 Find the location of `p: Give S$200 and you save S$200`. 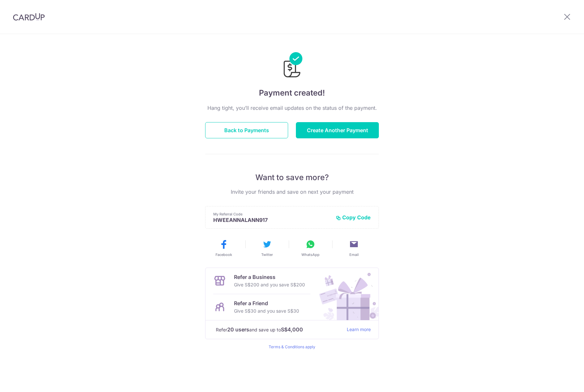

p: Give S$200 and you save S$200 is located at coordinates (269, 285).